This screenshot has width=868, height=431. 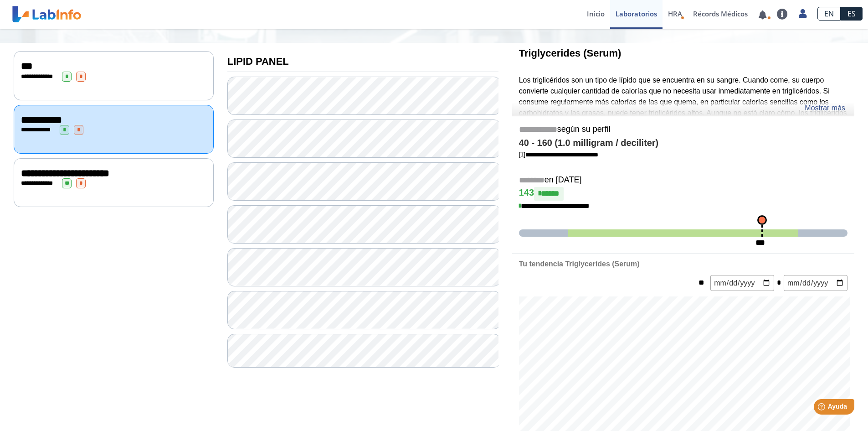 I want to click on h4: 40 - 160 (1.0 milligram / deciliter), so click(x=683, y=143).